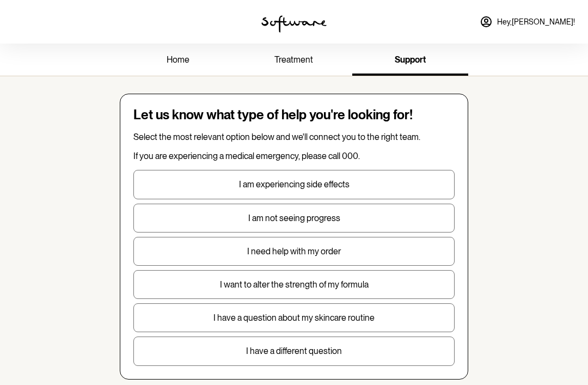 The width and height of the screenshot is (588, 385). Describe the element at coordinates (410, 60) in the screenshot. I see `span: support` at that location.